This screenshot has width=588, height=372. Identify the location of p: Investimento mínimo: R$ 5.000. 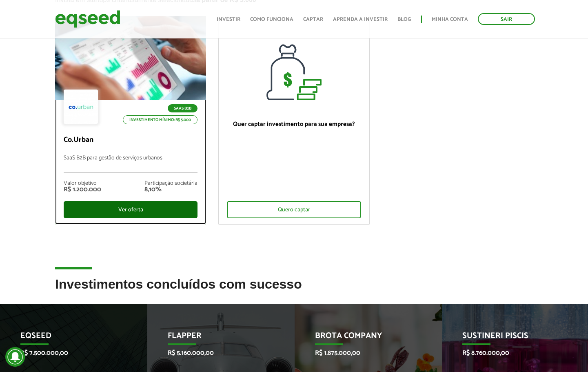
(160, 120).